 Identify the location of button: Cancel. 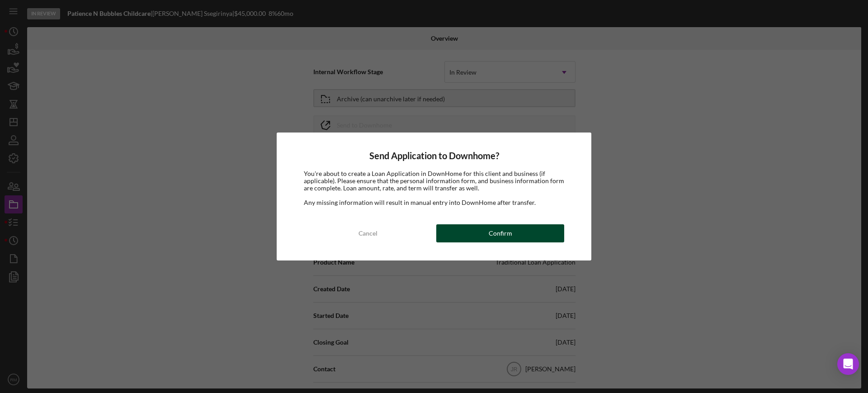
(368, 233).